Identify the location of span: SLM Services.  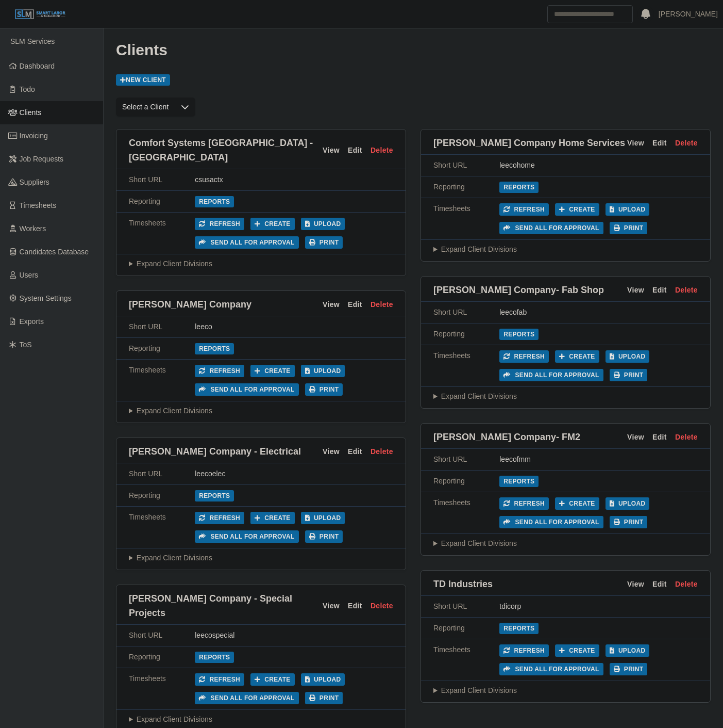
(32, 41).